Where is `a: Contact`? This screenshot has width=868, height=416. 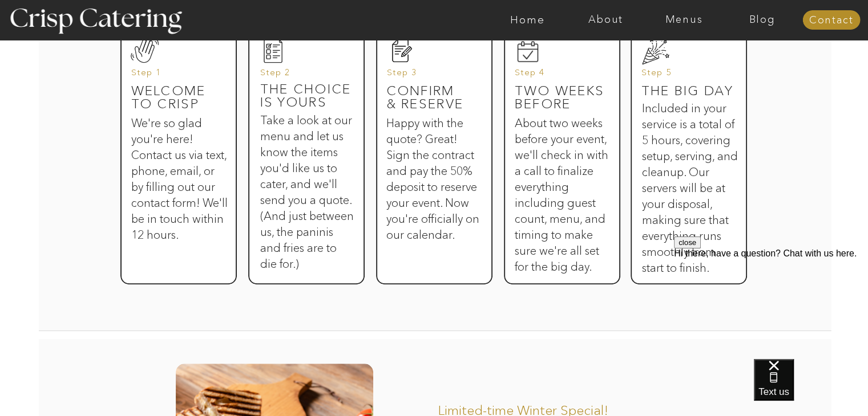
a: Contact is located at coordinates (831, 20).